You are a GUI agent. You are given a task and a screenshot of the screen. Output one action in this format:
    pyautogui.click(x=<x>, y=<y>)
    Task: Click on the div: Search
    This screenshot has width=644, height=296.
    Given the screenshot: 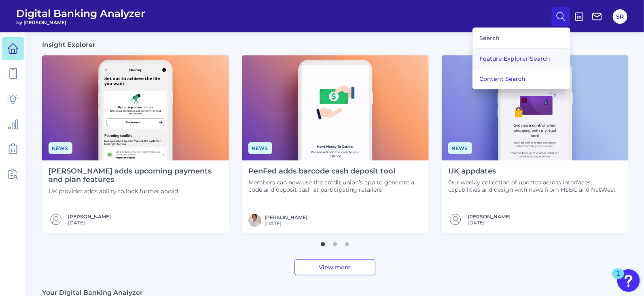 What is the action you would take?
    pyautogui.click(x=521, y=38)
    